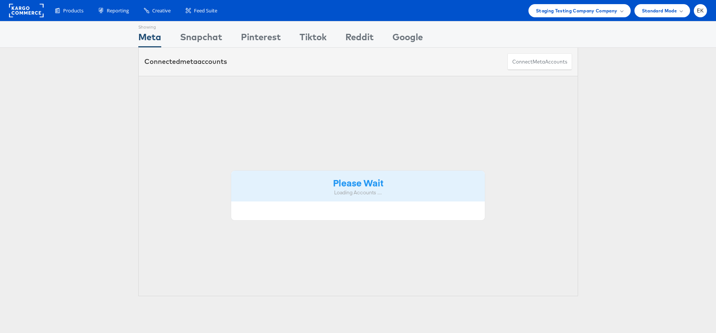  I want to click on button: ConnectmetaAccounts, so click(540, 62).